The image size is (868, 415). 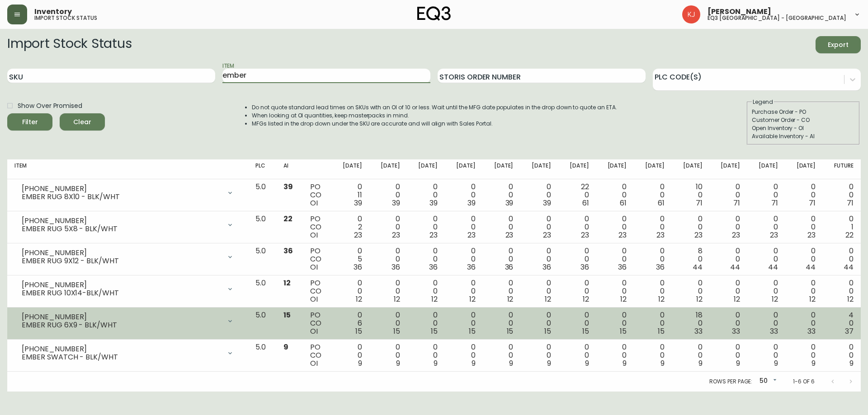 I want to click on img: logo, so click(x=434, y=14).